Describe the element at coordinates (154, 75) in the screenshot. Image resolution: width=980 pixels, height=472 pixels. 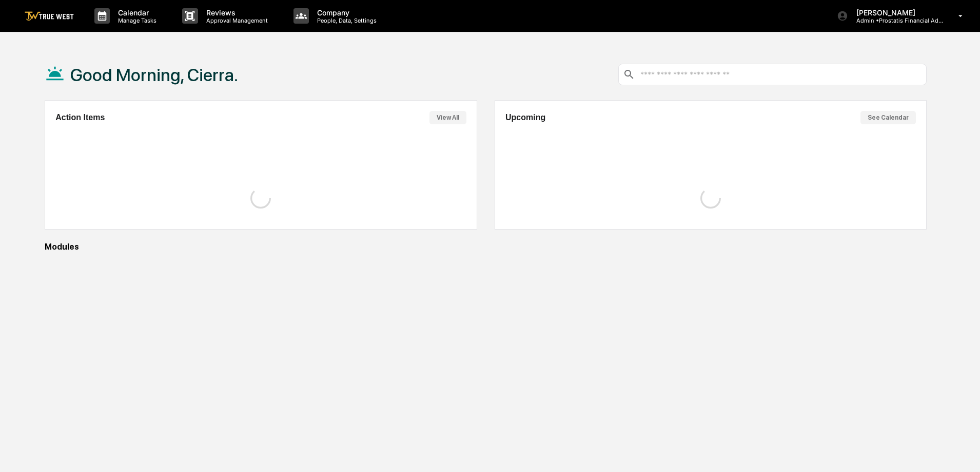
I see `h1: Good Morning, Cierra.` at that location.